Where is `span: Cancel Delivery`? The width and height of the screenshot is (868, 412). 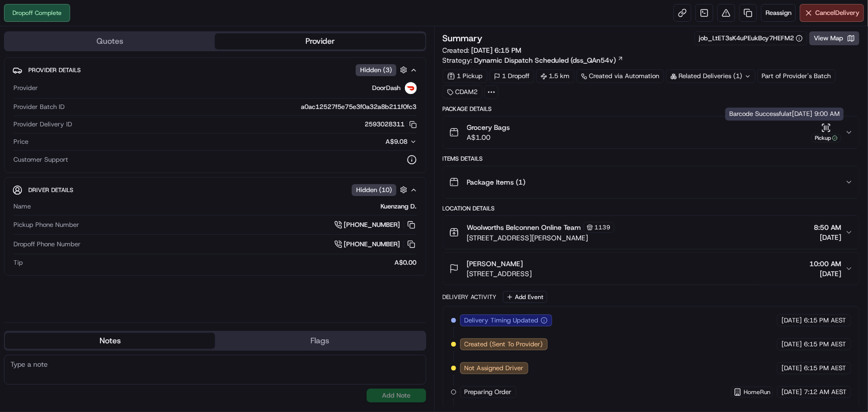
span: Cancel Delivery is located at coordinates (837, 13).